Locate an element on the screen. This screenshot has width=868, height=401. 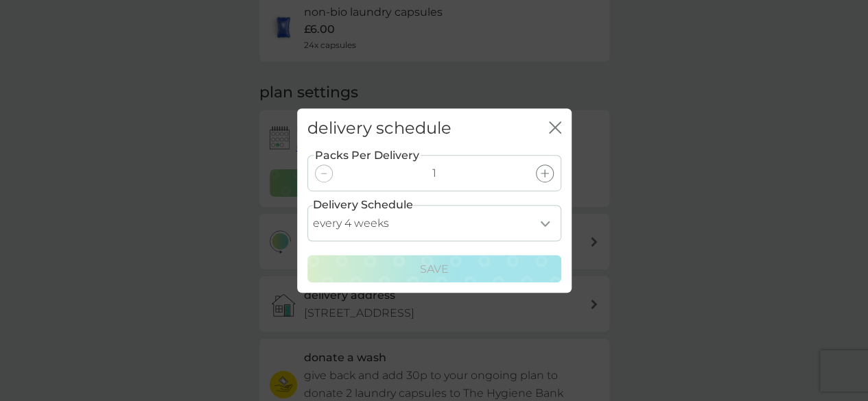
button: Save is located at coordinates (434, 269).